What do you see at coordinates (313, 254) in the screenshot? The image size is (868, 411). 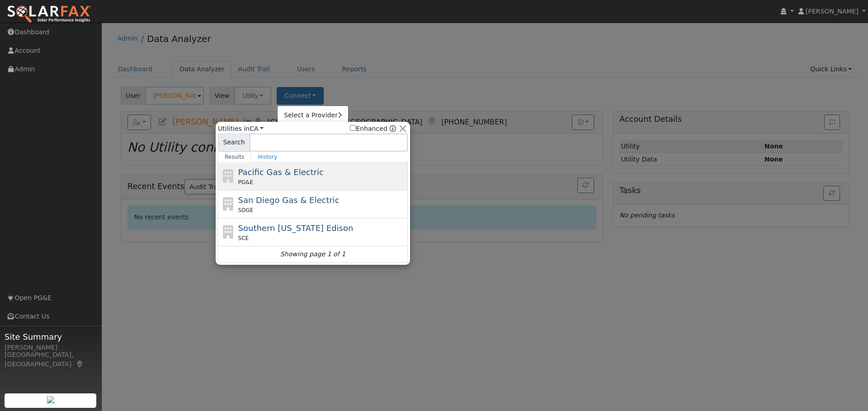 I see `i: Showing page 1 of 1` at bounding box center [313, 254].